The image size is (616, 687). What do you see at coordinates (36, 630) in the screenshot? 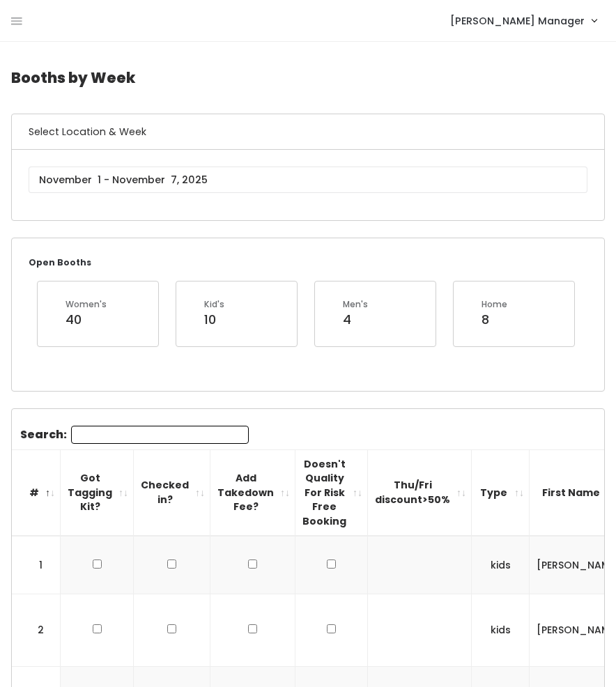
I see `td: 2` at bounding box center [36, 630].